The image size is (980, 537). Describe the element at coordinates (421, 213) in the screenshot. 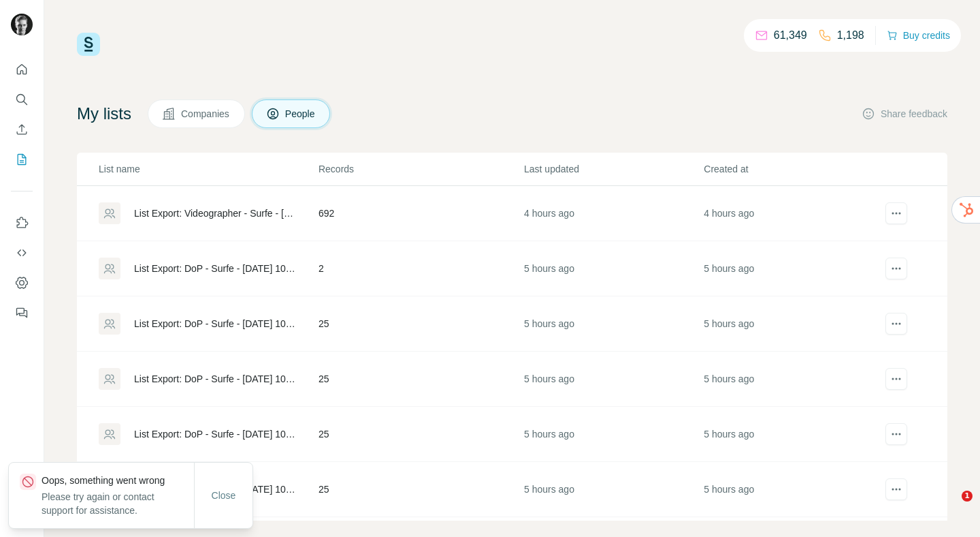

I see `td: 692` at that location.